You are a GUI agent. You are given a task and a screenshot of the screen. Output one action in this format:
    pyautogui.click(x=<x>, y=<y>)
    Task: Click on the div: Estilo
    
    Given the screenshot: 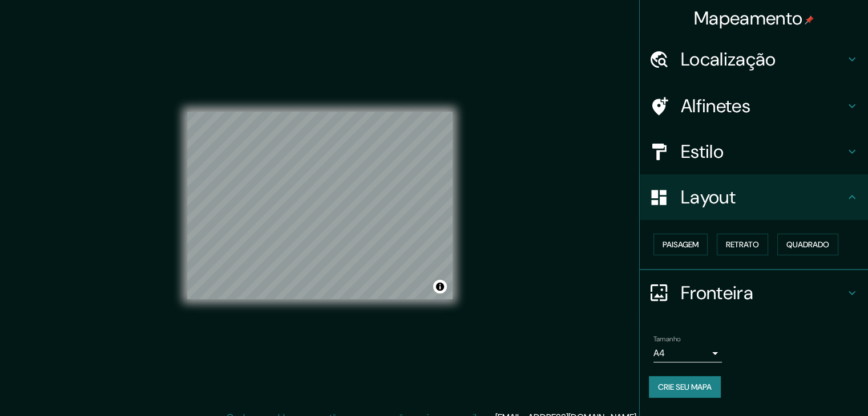 What is the action you would take?
    pyautogui.click(x=754, y=152)
    